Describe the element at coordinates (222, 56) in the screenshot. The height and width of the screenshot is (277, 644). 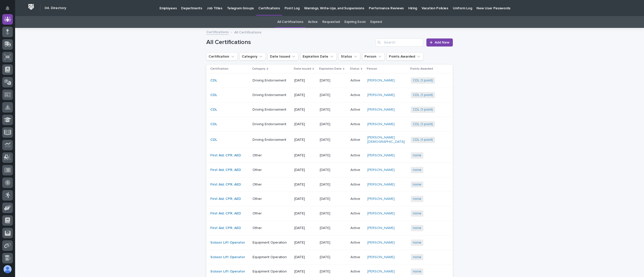
I see `button: Certification` at that location.